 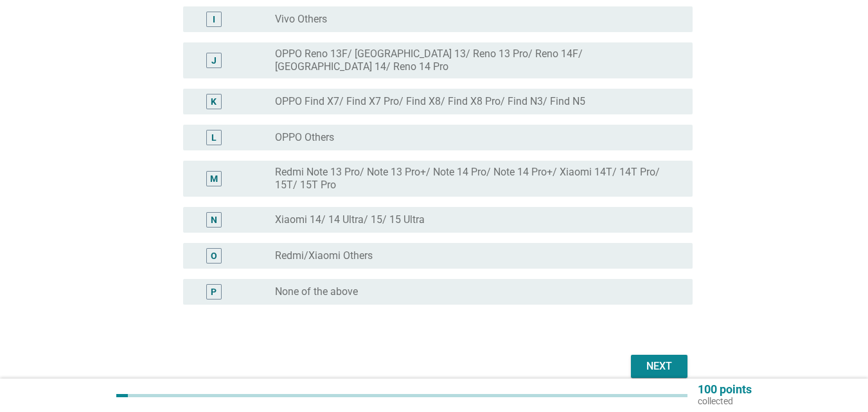 What do you see at coordinates (324, 256) in the screenshot?
I see `label: Redmi/Xiaomi Others` at bounding box center [324, 256].